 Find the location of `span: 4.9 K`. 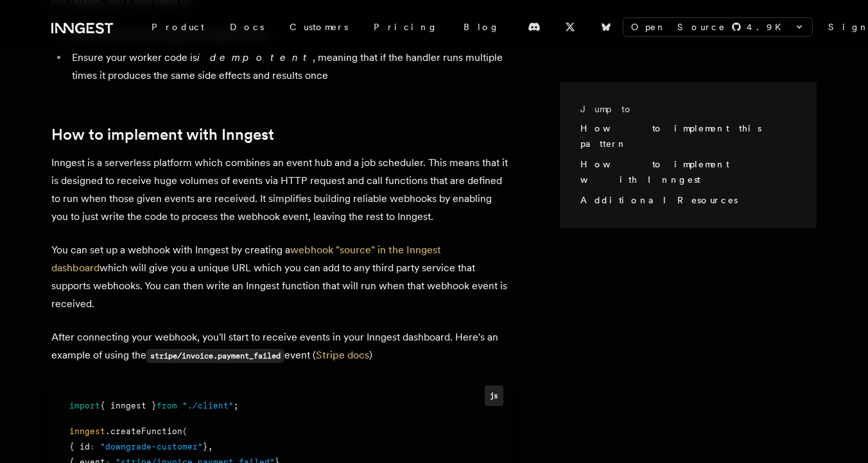

span: 4.9 K is located at coordinates (768, 27).